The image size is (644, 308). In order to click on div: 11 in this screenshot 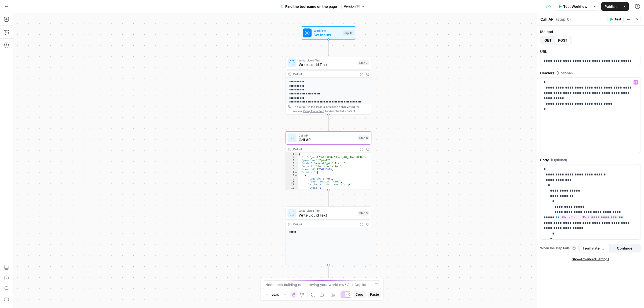, I will do `click(292, 185)`.